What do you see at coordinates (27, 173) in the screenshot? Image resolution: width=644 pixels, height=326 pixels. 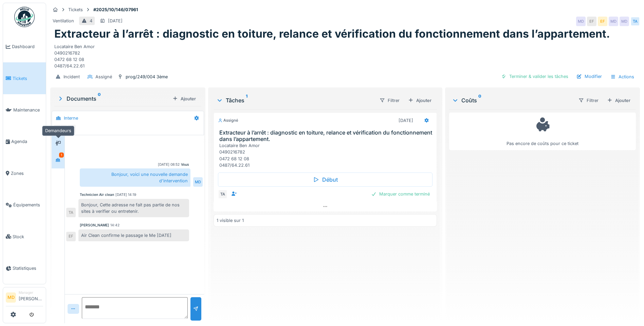 I see `span: Zones` at bounding box center [27, 173].